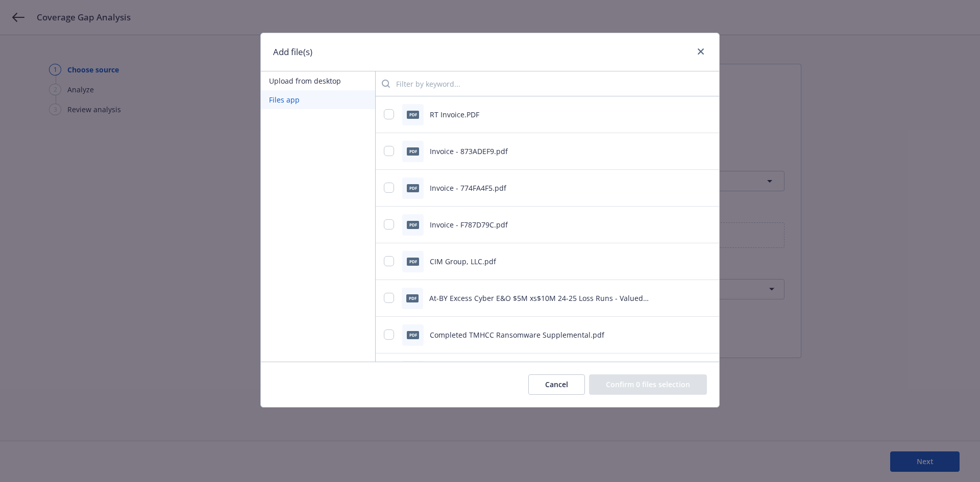 The image size is (980, 482). Describe the element at coordinates (413, 114) in the screenshot. I see `span: PDF` at that location.